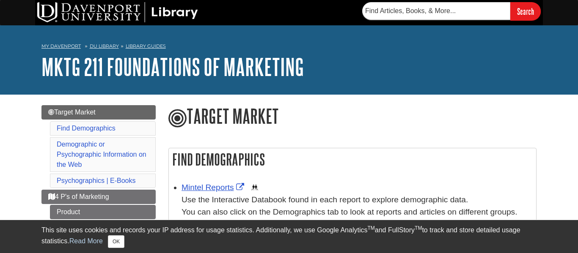 This screenshot has width=578, height=253. Describe the element at coordinates (86, 241) in the screenshot. I see `a: Read More` at that location.